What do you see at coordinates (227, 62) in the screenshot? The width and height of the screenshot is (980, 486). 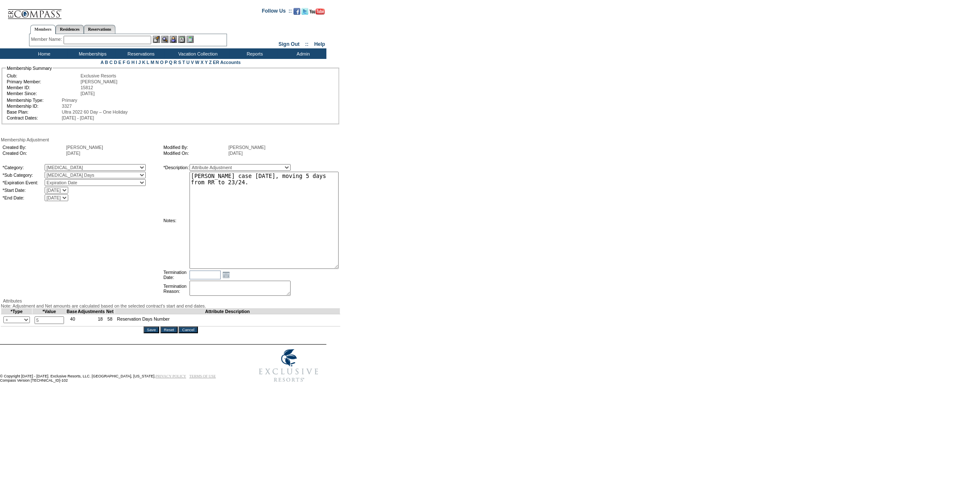 I see `a: ER Accounts` at bounding box center [227, 62].